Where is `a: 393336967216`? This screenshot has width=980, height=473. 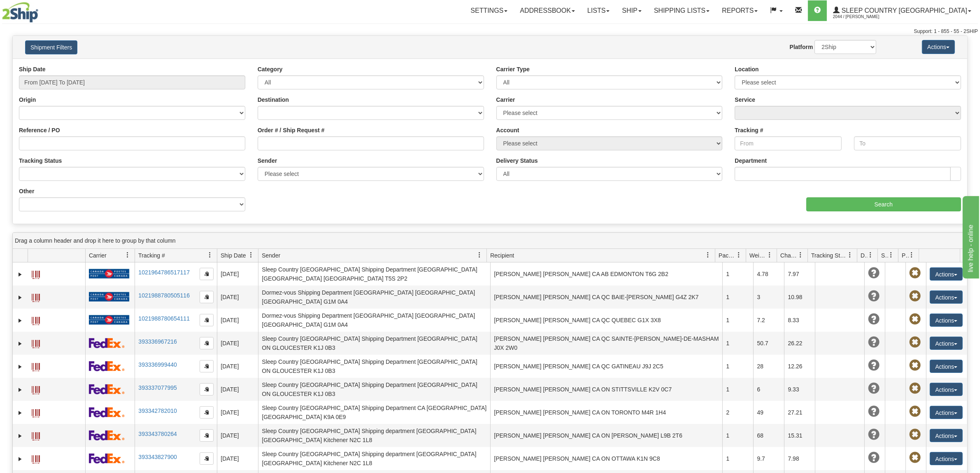
a: 393336967216 is located at coordinates (158, 342).